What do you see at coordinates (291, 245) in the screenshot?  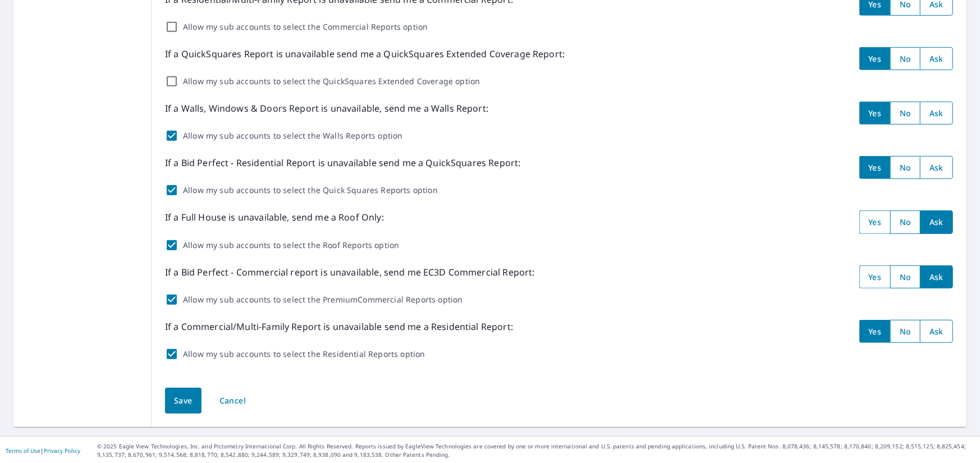 I see `label: Allow my sub accounts to select the Roof Reports option` at bounding box center [291, 245].